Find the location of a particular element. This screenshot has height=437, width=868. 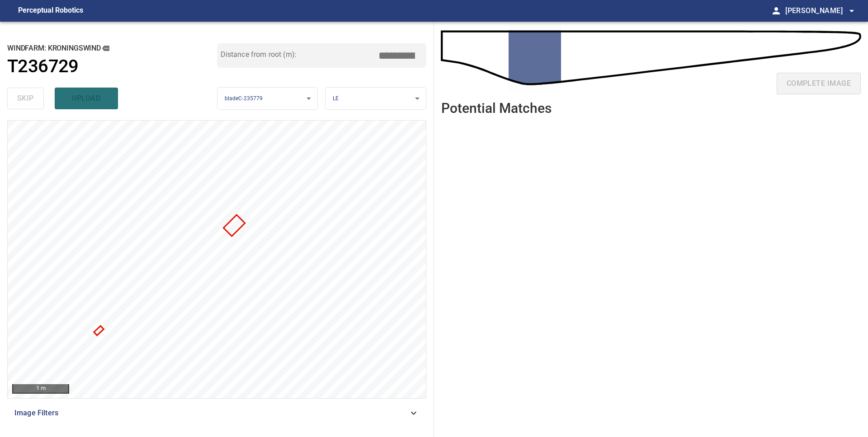

span: arrow_drop_down is located at coordinates (852, 11).